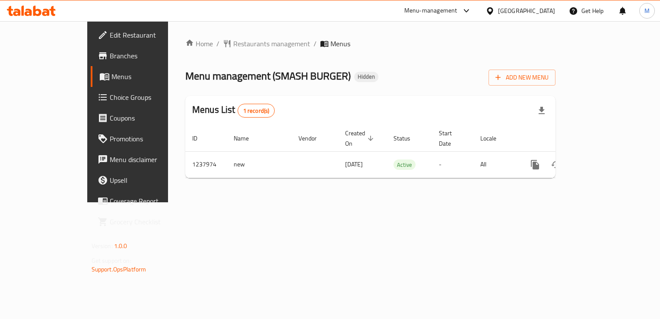 The height and width of the screenshot is (319, 660). I want to click on span: ID, so click(200, 138).